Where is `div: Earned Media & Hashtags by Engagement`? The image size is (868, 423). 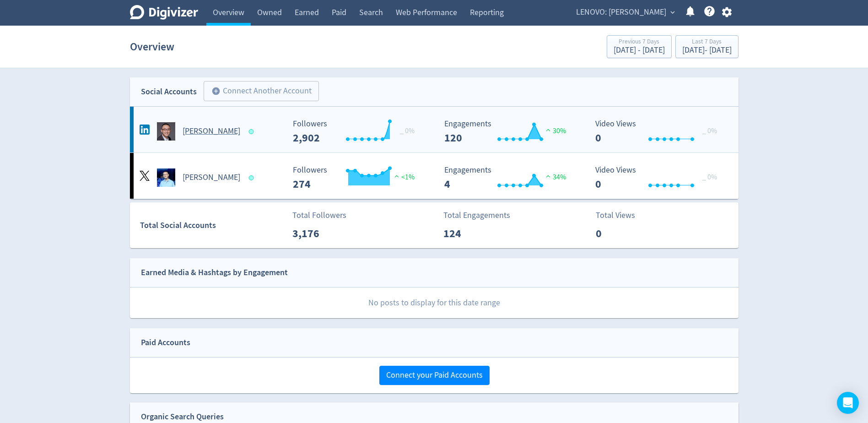
div: Earned Media & Hashtags by Engagement is located at coordinates (214, 272).